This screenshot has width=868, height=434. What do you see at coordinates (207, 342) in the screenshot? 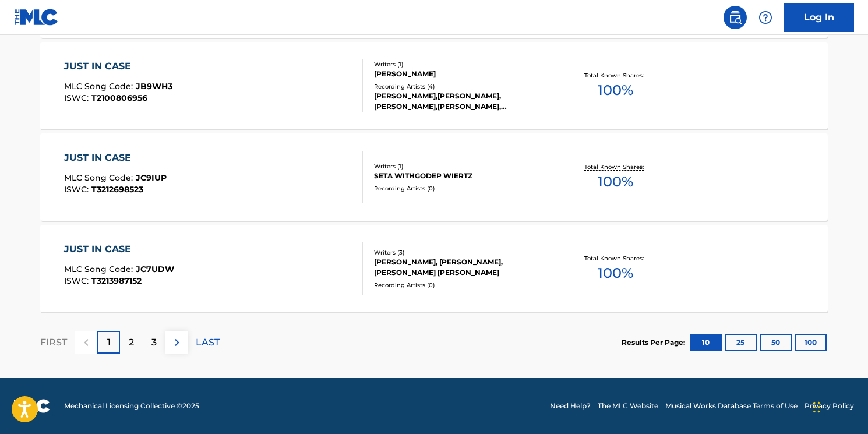
I see `p: LAST` at bounding box center [207, 342].